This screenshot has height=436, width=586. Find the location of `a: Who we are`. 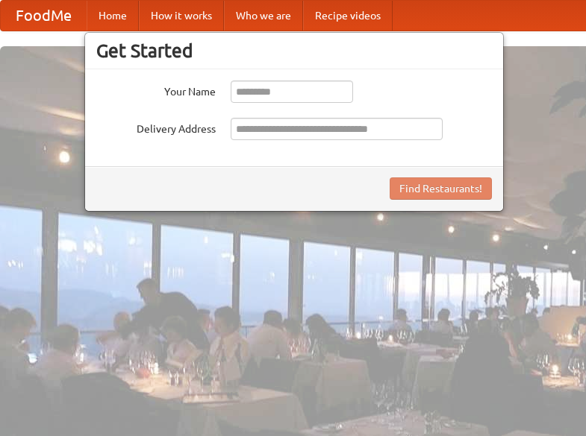

a: Who we are is located at coordinates (263, 16).